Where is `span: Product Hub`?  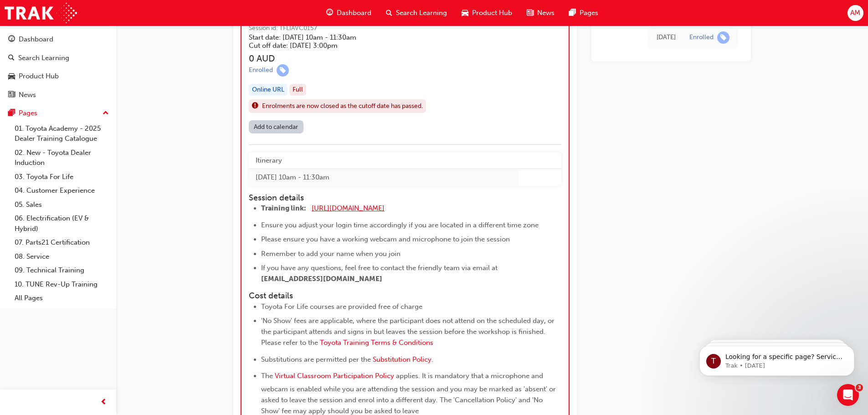
span: Product Hub is located at coordinates (492, 12).